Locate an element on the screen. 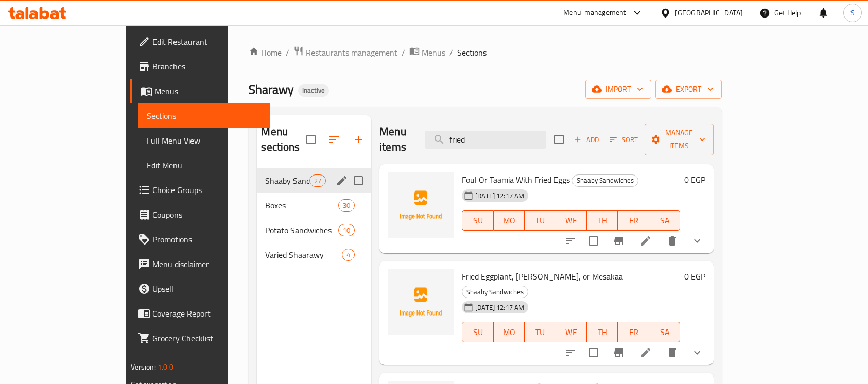 The height and width of the screenshot is (384, 868). button: SU is located at coordinates (477, 332).